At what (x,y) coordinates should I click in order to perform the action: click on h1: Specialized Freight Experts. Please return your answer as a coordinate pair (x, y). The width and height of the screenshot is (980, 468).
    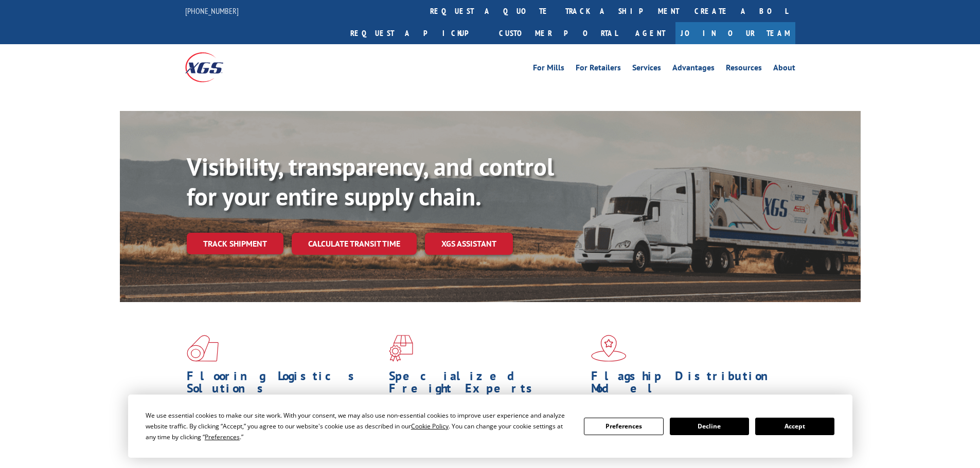
    Looking at the image, I should click on (486, 385).